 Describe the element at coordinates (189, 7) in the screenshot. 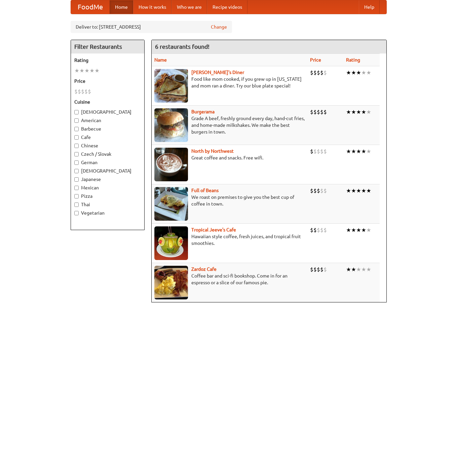

I see `a: Who we are` at that location.